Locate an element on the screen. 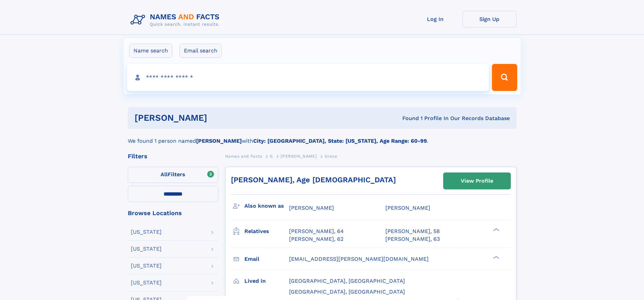 The width and height of the screenshot is (644, 300). span: G is located at coordinates (271, 156).